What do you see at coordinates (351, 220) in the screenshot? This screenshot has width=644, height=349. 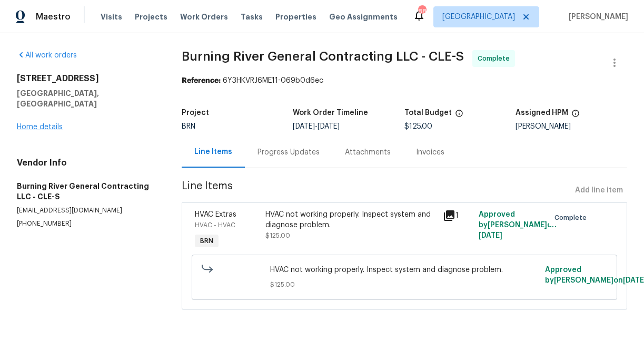 I see `div: HVAC not working properly. Inspect system and diagnose problem.` at bounding box center [351, 220].